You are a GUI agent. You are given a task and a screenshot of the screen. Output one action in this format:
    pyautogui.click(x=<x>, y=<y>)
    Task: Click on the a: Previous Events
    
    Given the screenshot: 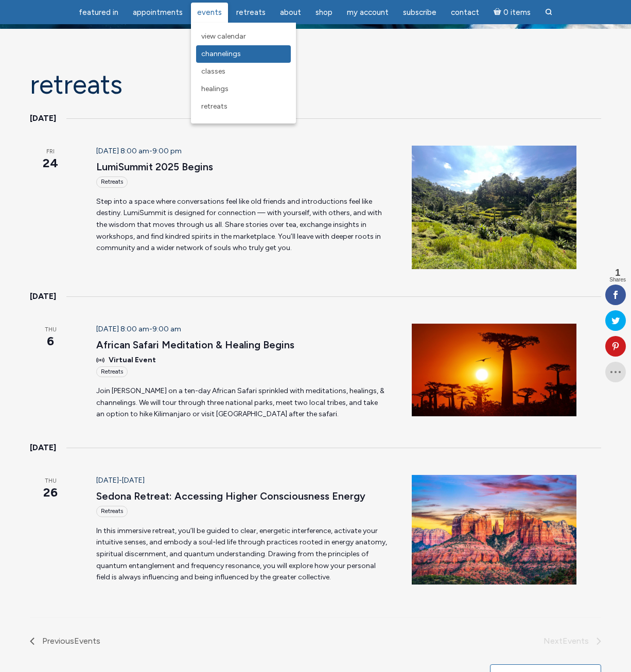 What is the action you would take?
    pyautogui.click(x=65, y=641)
    